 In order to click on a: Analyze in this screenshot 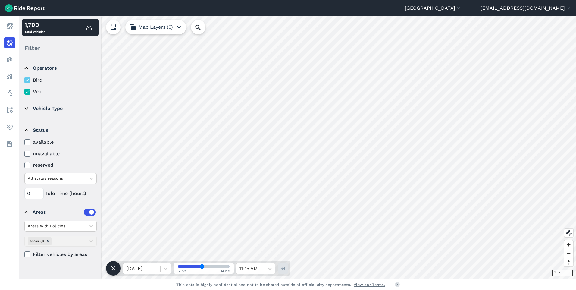, I will do `click(10, 77)`.